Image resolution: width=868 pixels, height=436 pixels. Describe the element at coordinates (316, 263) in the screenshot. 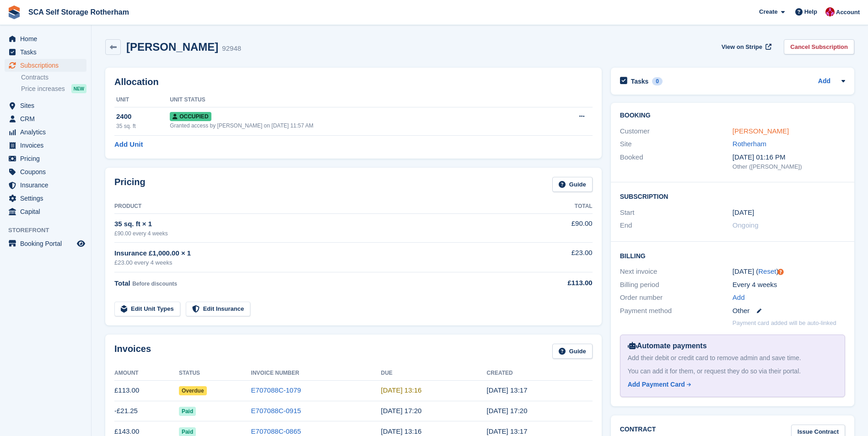

I see `div: £23.00 every 4 weeks` at that location.